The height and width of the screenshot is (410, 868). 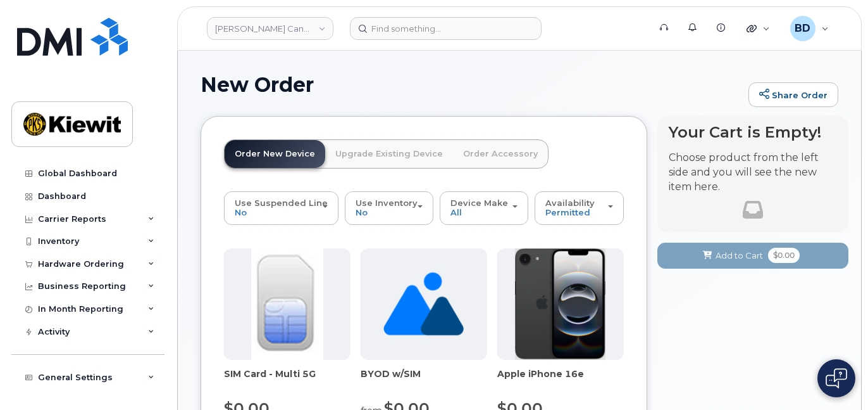 I want to click on button: Device Make All, so click(x=484, y=208).